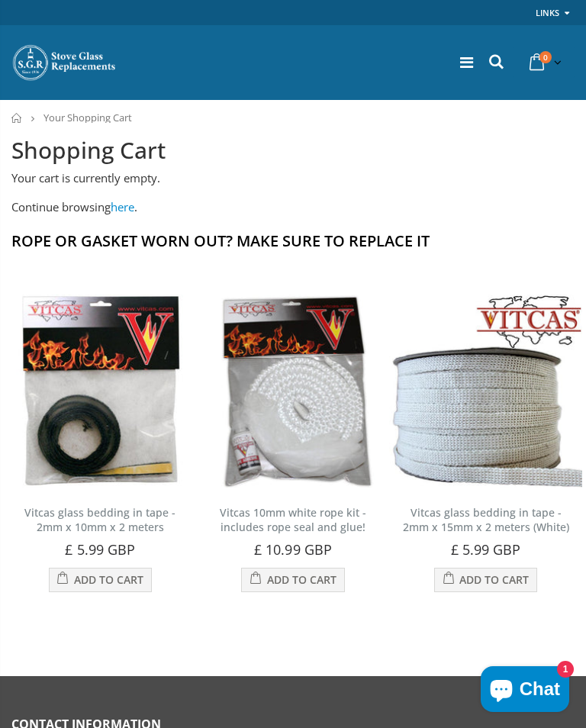  I want to click on h2: Shopping Cart, so click(293, 150).